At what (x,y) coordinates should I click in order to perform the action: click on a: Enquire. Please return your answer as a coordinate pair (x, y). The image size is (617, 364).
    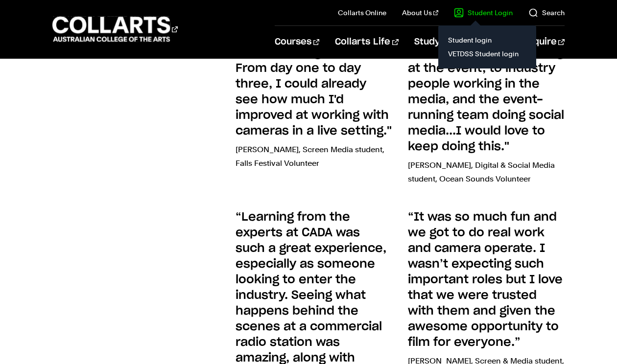
    Looking at the image, I should click on (543, 42).